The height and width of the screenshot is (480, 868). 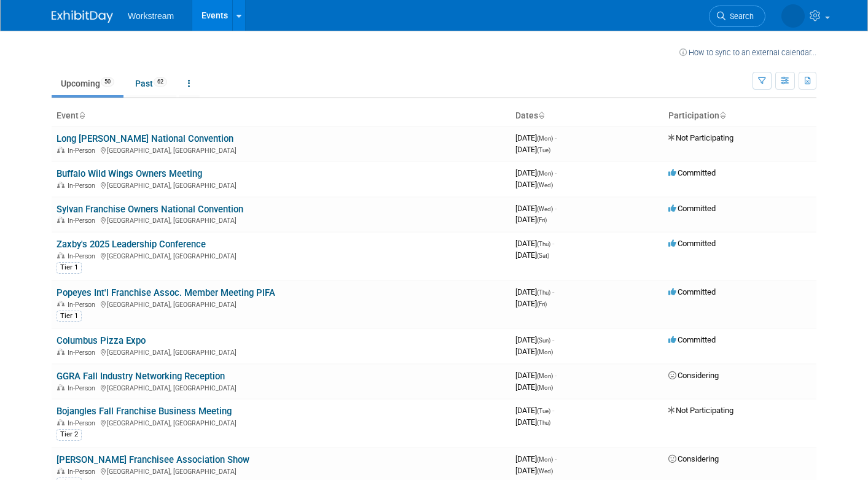 What do you see at coordinates (281, 116) in the screenshot?
I see `th: Event` at bounding box center [281, 116].